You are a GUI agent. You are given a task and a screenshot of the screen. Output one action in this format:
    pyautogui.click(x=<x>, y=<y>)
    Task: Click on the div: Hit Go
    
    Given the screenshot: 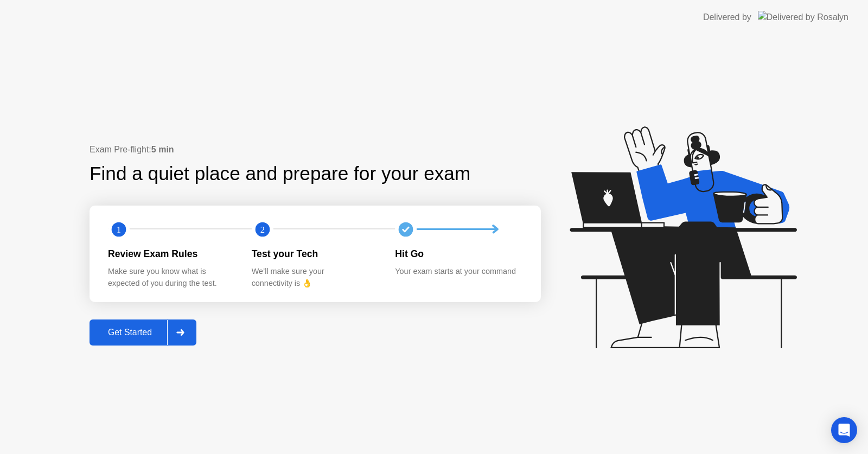 What is the action you would take?
    pyautogui.click(x=458, y=254)
    